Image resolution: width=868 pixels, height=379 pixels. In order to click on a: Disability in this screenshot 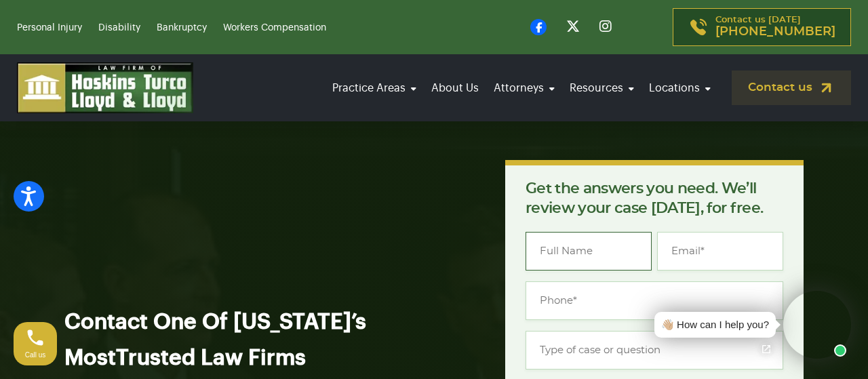, I will do `click(119, 27)`.